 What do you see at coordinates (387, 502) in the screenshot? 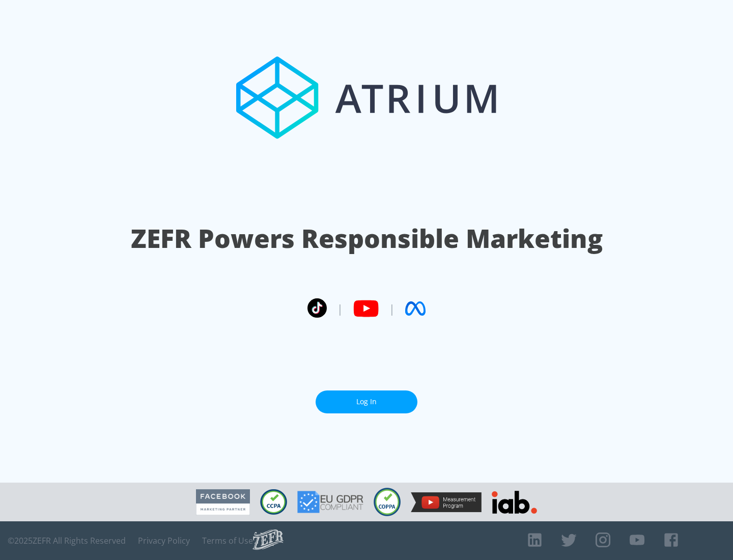
I see `img: COPPA Compliant` at bounding box center [387, 502].